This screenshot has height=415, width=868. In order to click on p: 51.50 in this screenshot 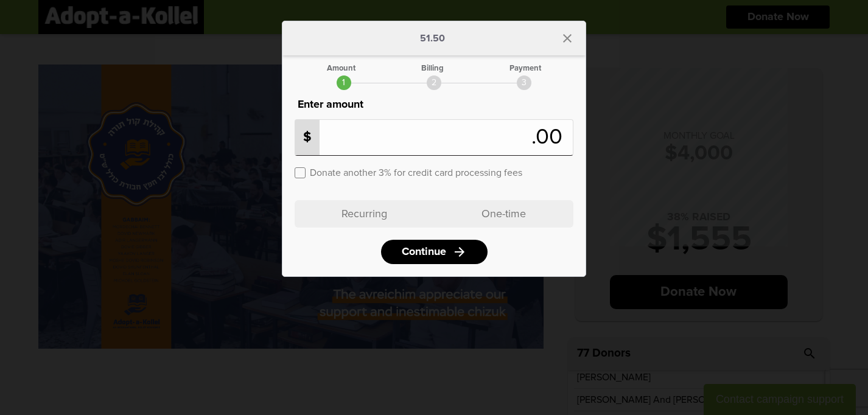, I will do `click(432, 39)`.